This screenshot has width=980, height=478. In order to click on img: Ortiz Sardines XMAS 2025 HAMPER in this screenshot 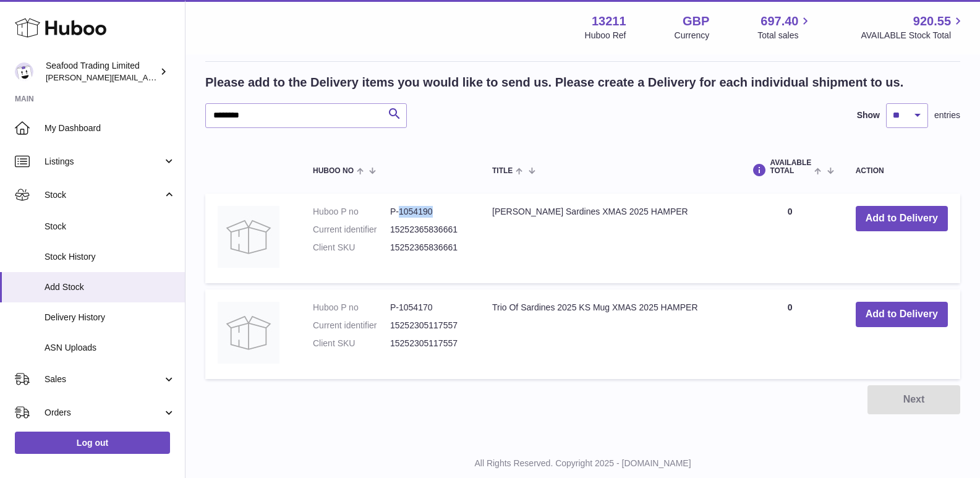, I will do `click(249, 237)`.